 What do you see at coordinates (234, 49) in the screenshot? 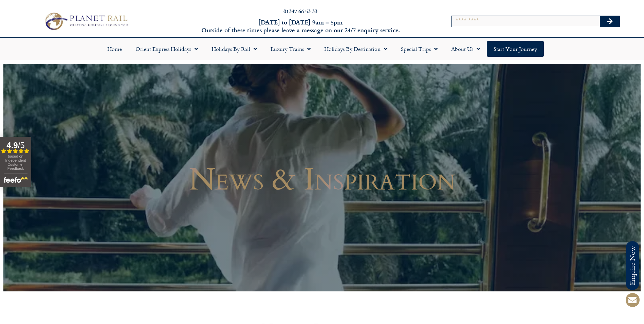
I see `a: Holidays by Rail` at bounding box center [234, 49].